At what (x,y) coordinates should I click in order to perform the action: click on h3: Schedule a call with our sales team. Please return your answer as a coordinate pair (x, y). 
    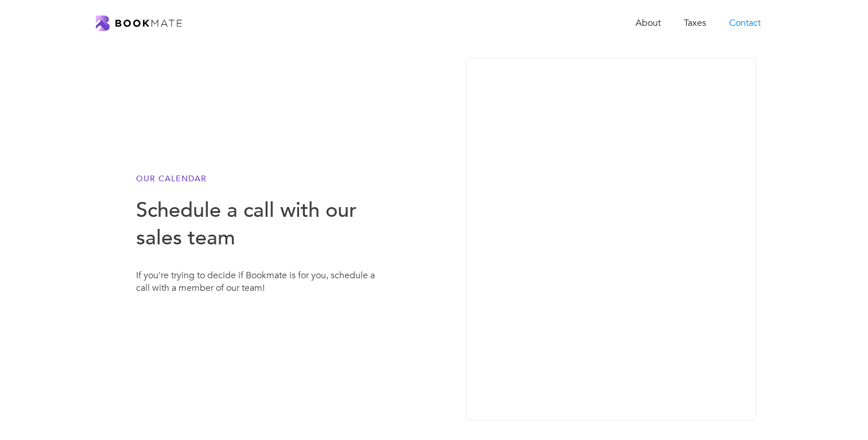
    Looking at the image, I should click on (256, 225).